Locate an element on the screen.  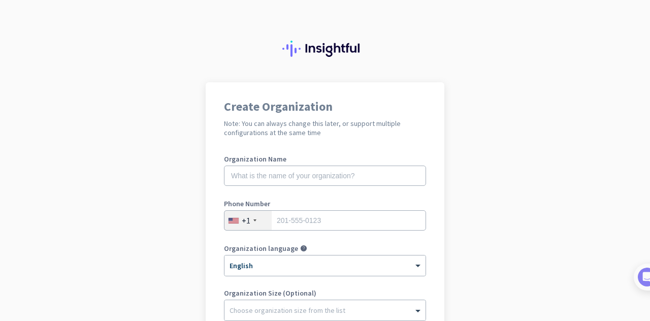
i: help is located at coordinates (304, 248).